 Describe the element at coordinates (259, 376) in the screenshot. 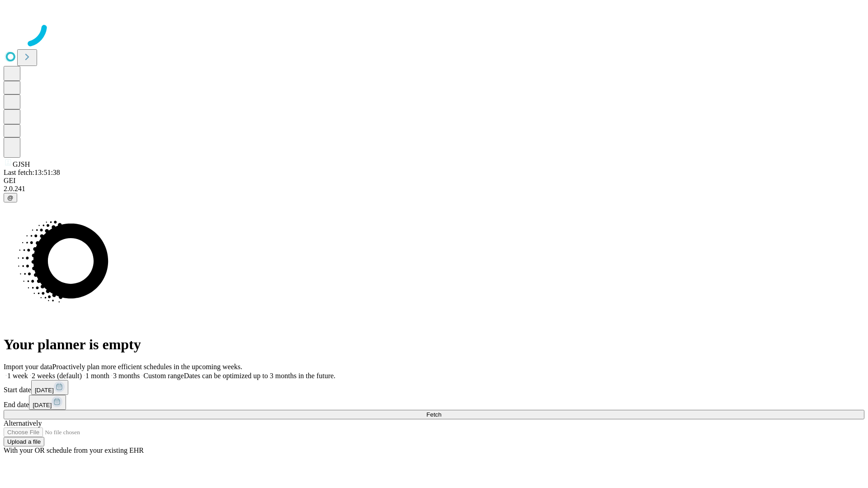

I see `span: Dates can be optimized up to 3 months in the future.` at that location.